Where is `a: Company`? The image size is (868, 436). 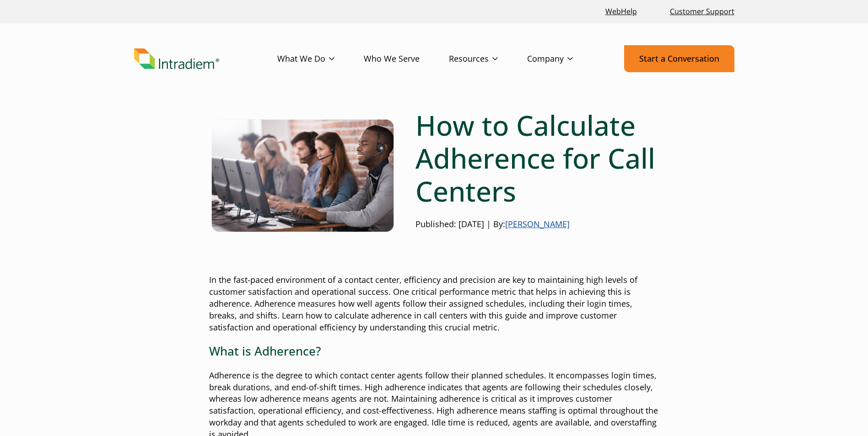 a: Company is located at coordinates (564, 59).